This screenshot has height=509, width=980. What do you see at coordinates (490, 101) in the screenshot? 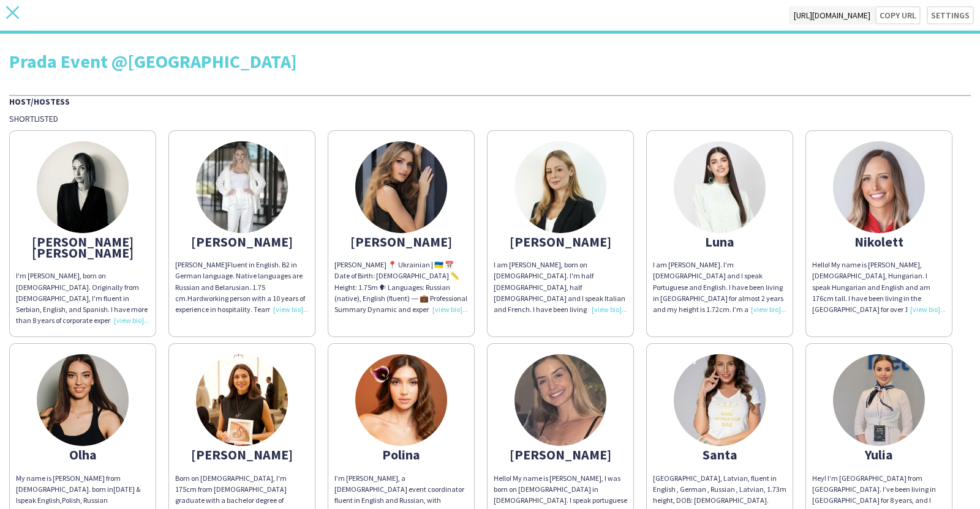
I see `div: Host/Hostess` at bounding box center [490, 101].